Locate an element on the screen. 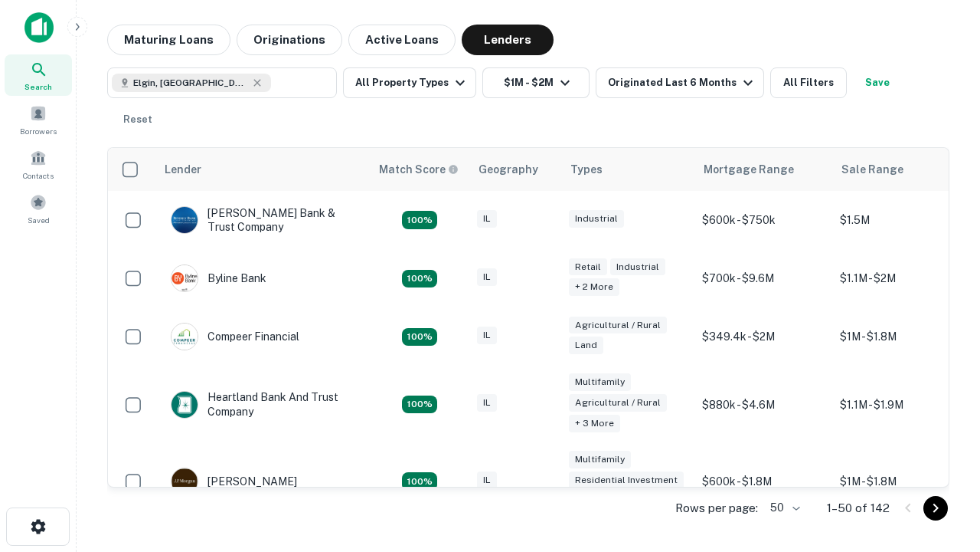 The height and width of the screenshot is (552, 980). div: Land is located at coordinates (585, 345).